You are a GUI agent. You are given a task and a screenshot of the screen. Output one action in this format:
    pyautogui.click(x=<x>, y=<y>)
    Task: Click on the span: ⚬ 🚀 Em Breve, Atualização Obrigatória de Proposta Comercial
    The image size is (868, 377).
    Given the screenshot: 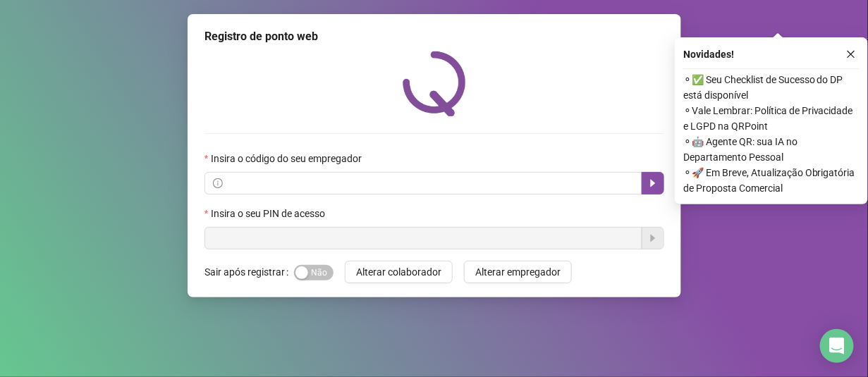 What is the action you would take?
    pyautogui.click(x=772, y=181)
    